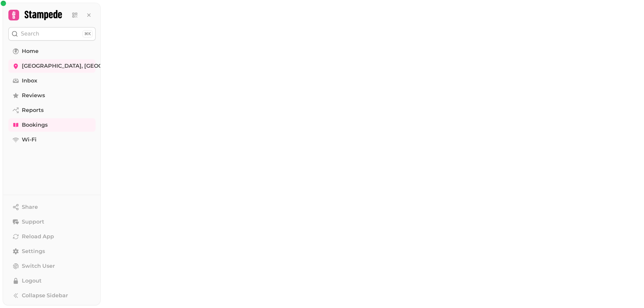  What do you see at coordinates (52, 140) in the screenshot?
I see `a: Wi-Fi` at bounding box center [52, 140].